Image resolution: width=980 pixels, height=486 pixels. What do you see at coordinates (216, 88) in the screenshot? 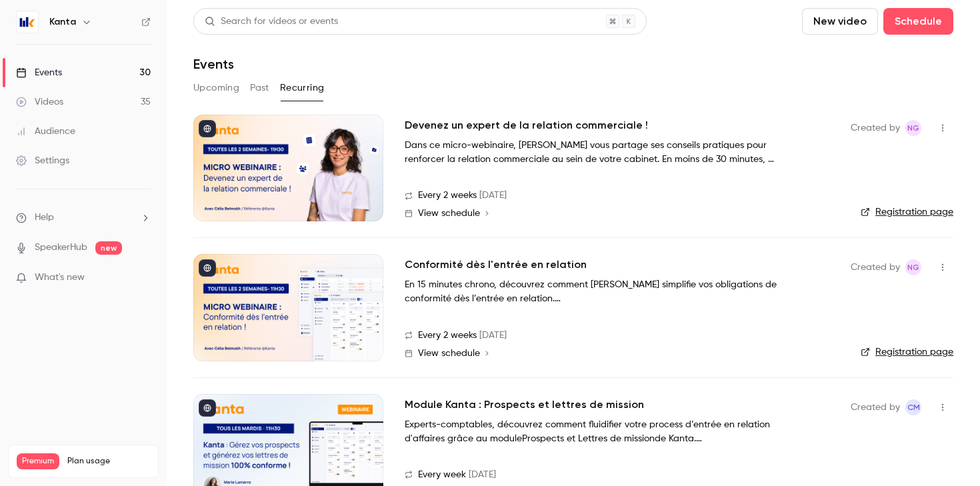
I see `button: Upcoming` at bounding box center [216, 88].